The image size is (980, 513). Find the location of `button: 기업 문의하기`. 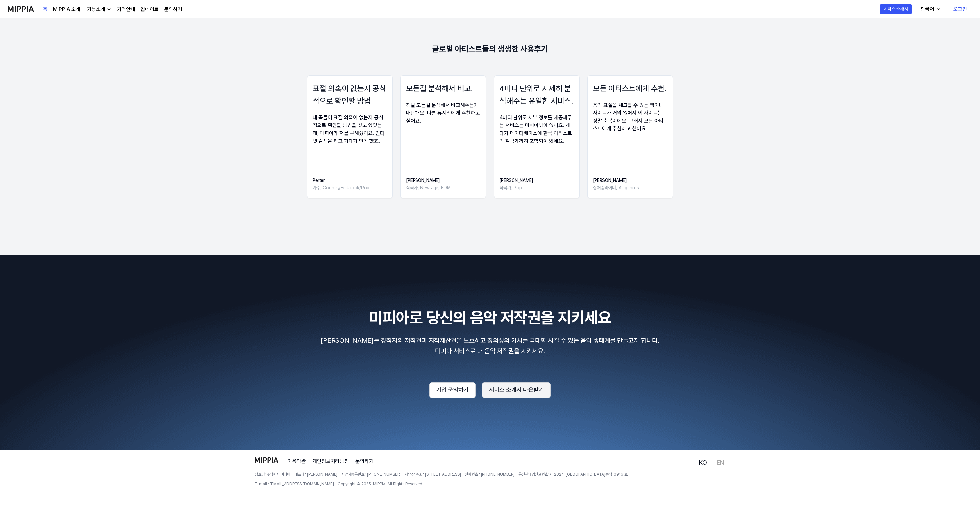

button: 기업 문의하기 is located at coordinates (452, 390).